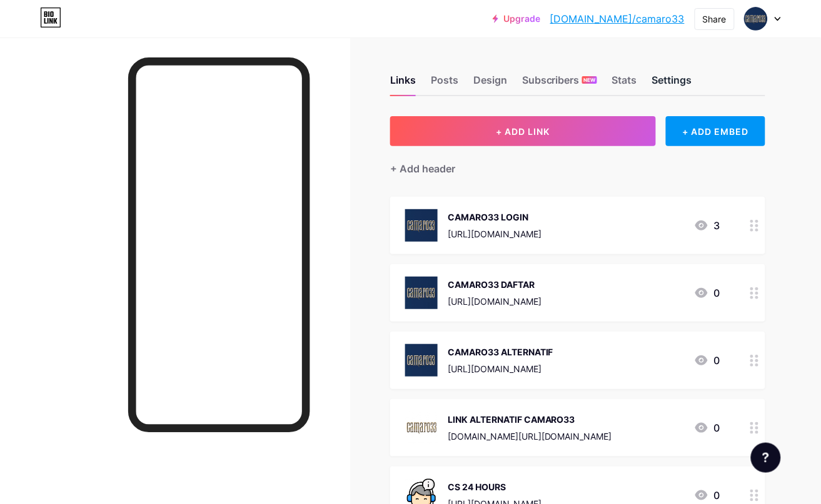 This screenshot has width=821, height=504. I want to click on div: Posts, so click(445, 84).